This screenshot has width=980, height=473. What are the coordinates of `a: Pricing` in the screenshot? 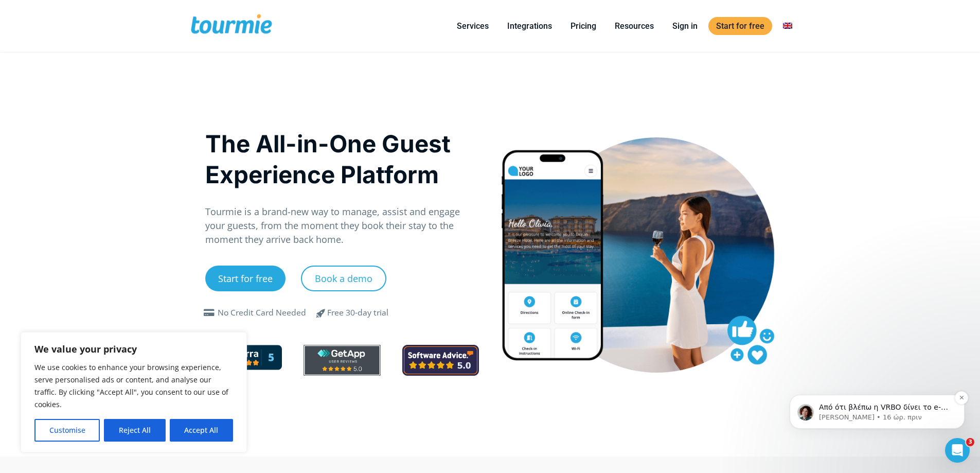 It's located at (583, 25).